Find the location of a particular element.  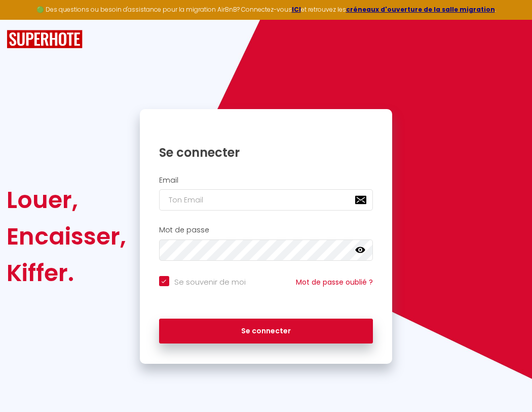

img: SuperHote logo is located at coordinates (44, 39).